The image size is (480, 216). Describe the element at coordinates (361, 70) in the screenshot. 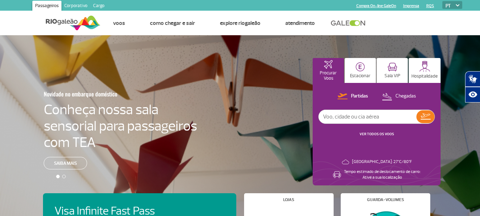

I see `button: Estacionar` at that location.